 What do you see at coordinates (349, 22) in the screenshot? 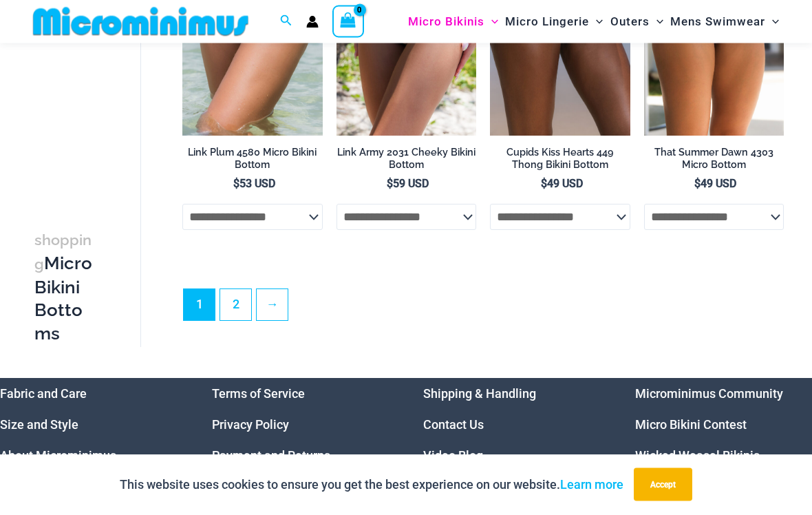
I see `a: View Shopping Cart, empty` at bounding box center [349, 22].